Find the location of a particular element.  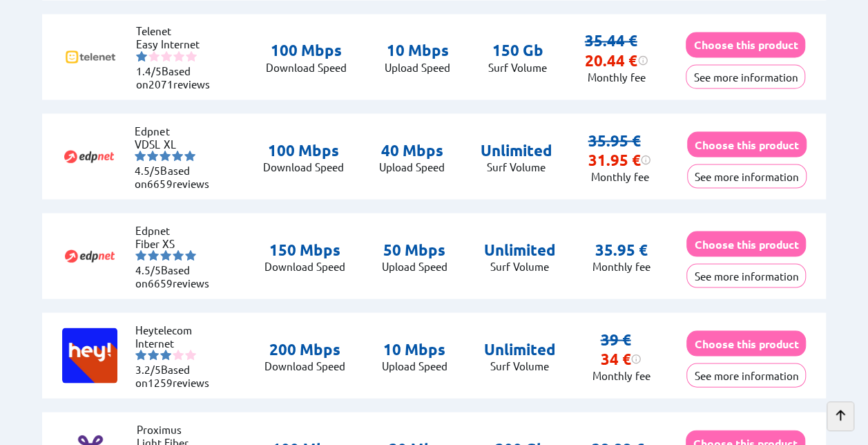

p: 50 Mbps is located at coordinates (414, 249).